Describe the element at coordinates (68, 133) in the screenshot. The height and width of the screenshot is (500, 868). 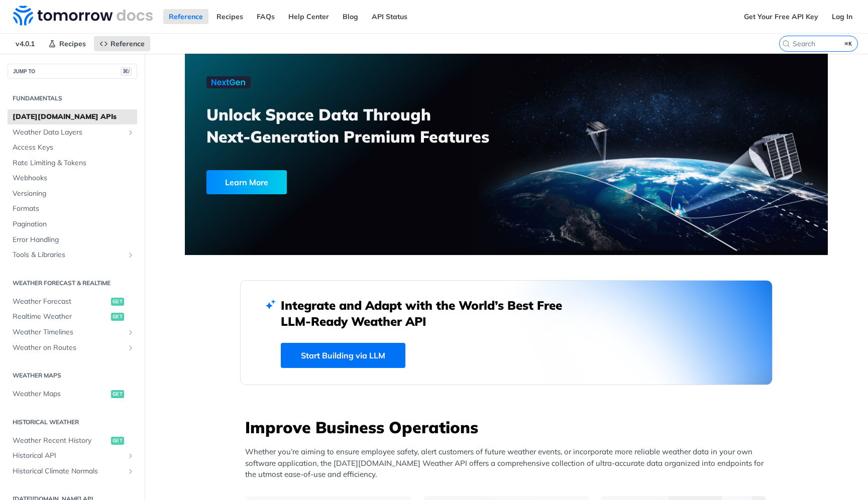
I see `span: Weather Data Layers` at that location.